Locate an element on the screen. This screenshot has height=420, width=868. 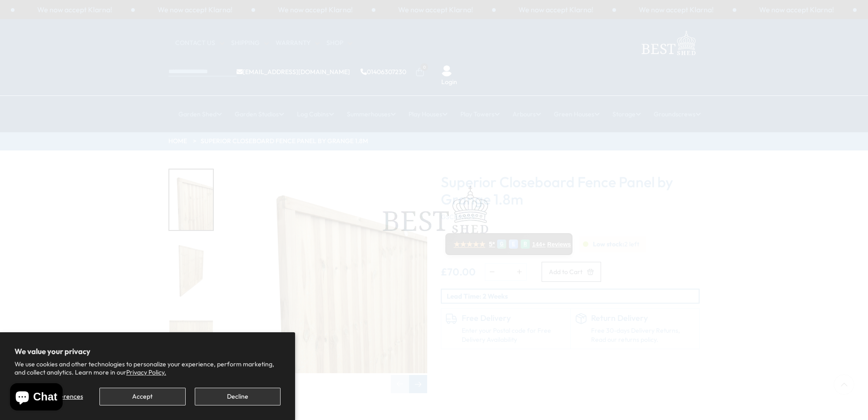
a: Privacy Policy. is located at coordinates (146, 372).